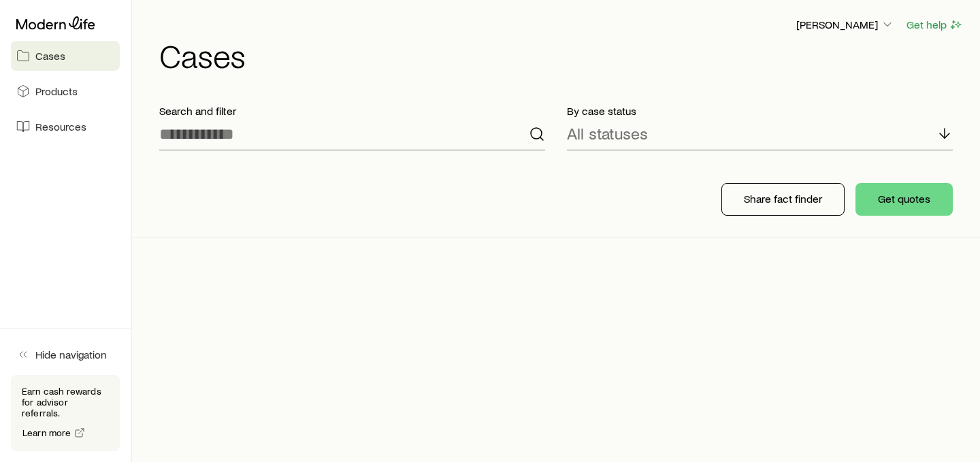  What do you see at coordinates (904, 200) in the screenshot?
I see `button: Get quotes` at bounding box center [904, 200].